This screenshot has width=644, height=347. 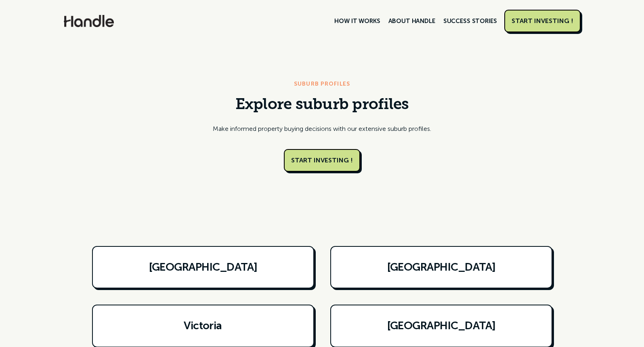 What do you see at coordinates (322, 84) in the screenshot?
I see `div: SUBURB PROFILES` at bounding box center [322, 84].